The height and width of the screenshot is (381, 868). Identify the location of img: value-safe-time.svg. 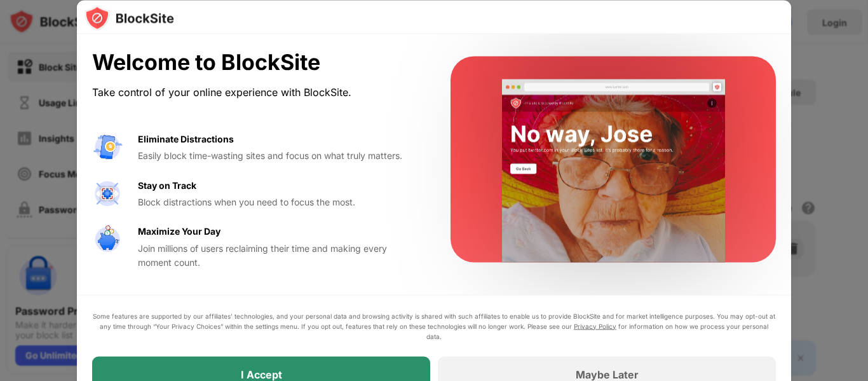
(107, 239).